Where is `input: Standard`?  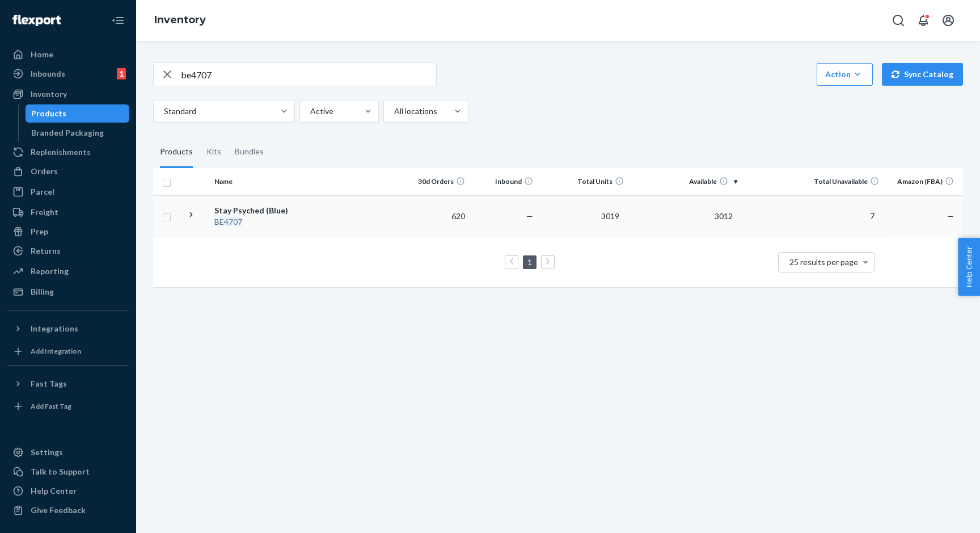
input: Standard is located at coordinates (163, 111).